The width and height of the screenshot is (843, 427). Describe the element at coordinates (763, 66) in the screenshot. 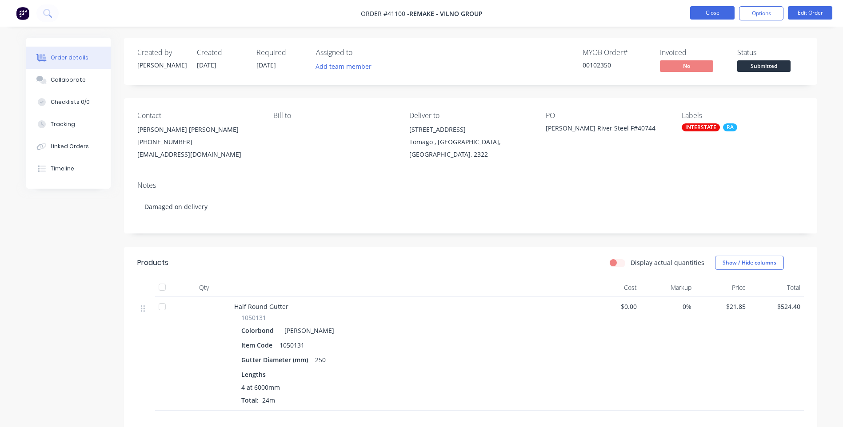

I see `span: Submitted` at that location.